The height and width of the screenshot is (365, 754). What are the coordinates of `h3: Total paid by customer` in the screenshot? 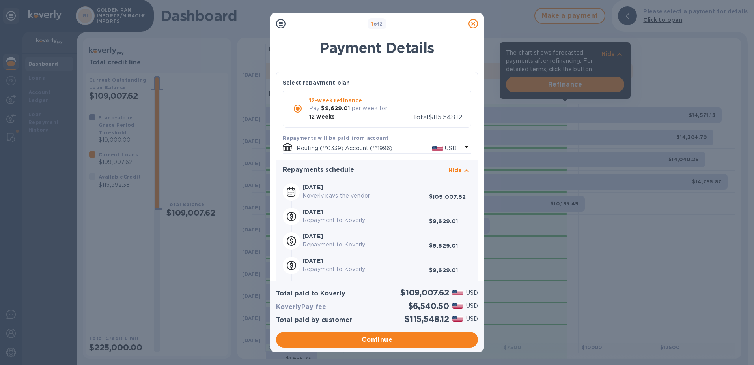 It's located at (314, 320).